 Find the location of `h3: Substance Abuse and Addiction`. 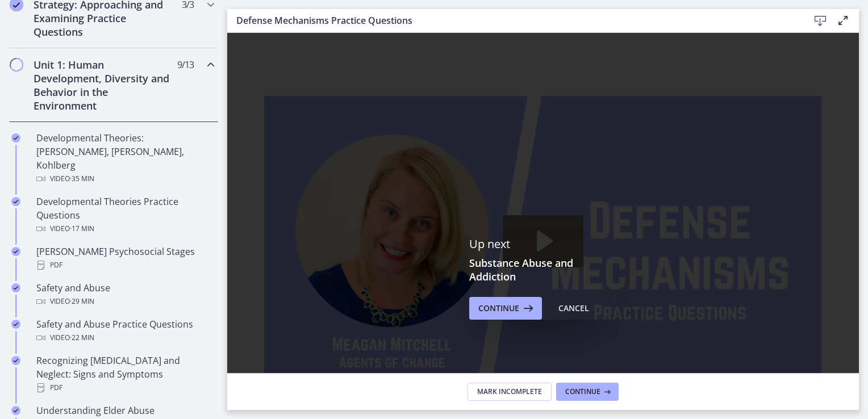

h3: Substance Abuse and Addiction is located at coordinates (543, 270).